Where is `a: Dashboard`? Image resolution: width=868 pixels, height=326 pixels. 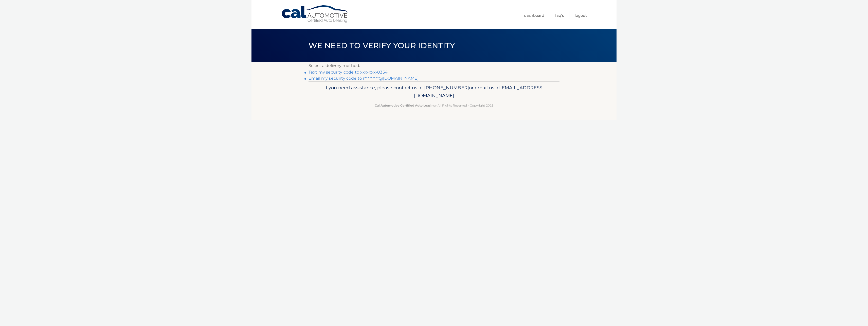
a: Dashboard is located at coordinates (534, 16).